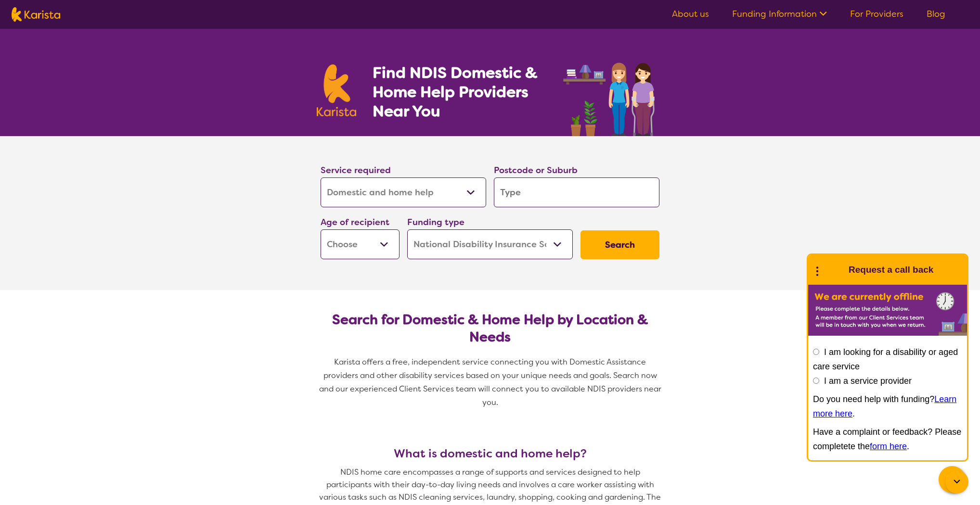  What do you see at coordinates (888, 407) in the screenshot?
I see `p: Do you need help with funding? .` at bounding box center [888, 407].